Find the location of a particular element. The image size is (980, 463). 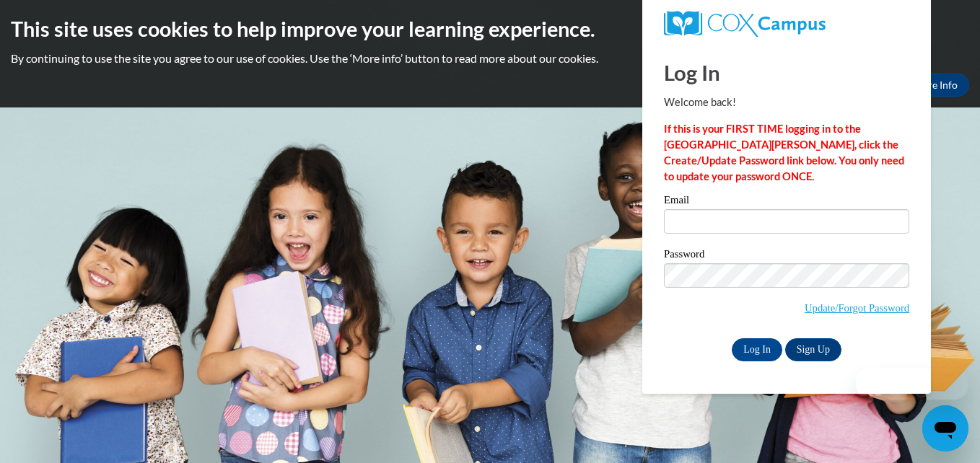

p: By continuing to use the site you agree to our use of cookies. Use the ‘More info’ button to read... is located at coordinates (490, 58).